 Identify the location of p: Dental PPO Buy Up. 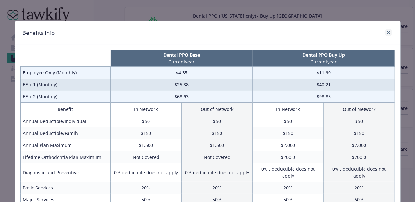
(324, 55).